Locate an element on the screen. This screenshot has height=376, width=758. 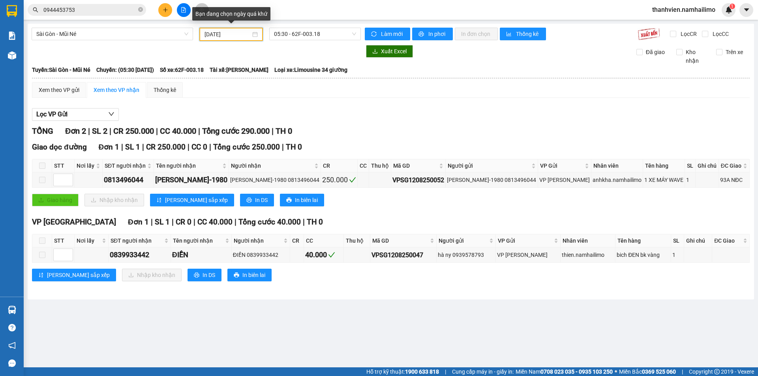
img: icon-new-feature is located at coordinates (729, 10).